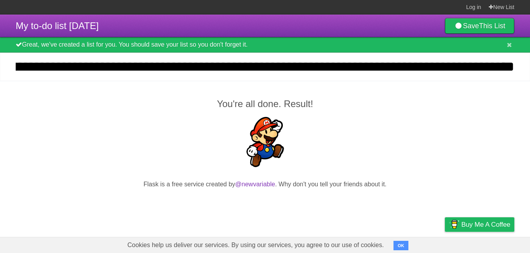  I want to click on span: Cookies help us deliver our services. By using our services, you agree to our use of cookies., so click(256, 245).